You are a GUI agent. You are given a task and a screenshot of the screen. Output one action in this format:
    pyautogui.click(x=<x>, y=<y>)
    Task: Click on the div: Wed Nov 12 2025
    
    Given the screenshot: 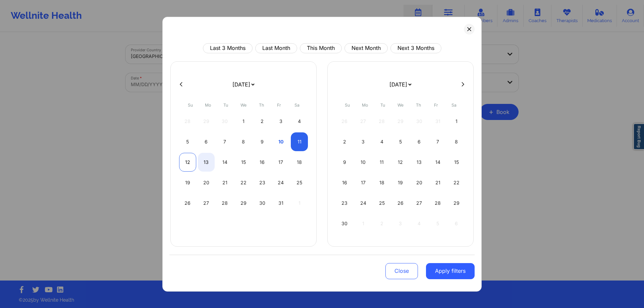 What is the action you would take?
    pyautogui.click(x=401, y=163)
    